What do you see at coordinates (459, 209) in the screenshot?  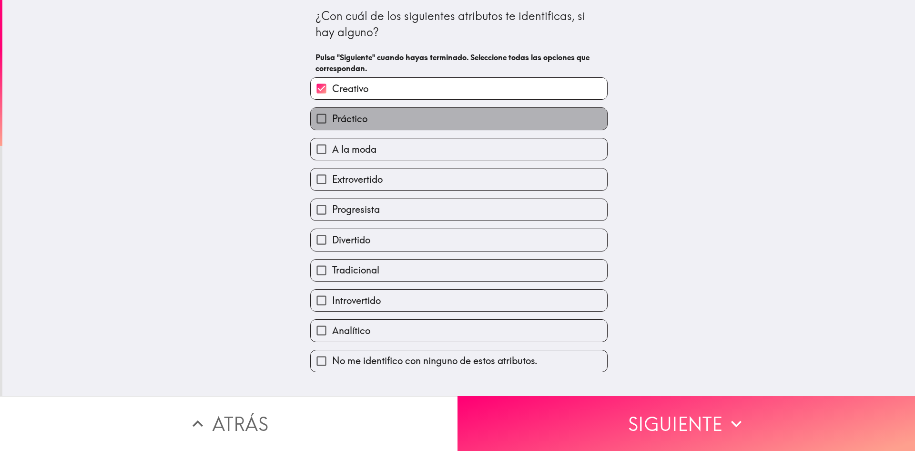 I see `button: Progresista` at bounding box center [459, 209].